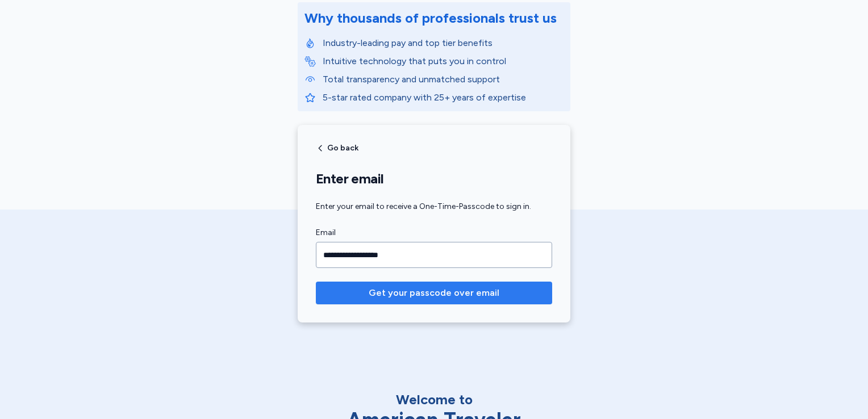 The width and height of the screenshot is (868, 419). I want to click on div: Why thousands of professionals trust us, so click(431, 18).